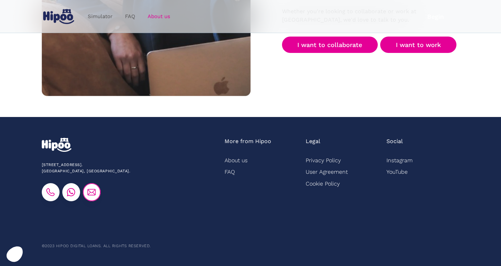 The image size is (501, 266). Describe the element at coordinates (330, 45) in the screenshot. I see `font: I want to collaborate` at that location.